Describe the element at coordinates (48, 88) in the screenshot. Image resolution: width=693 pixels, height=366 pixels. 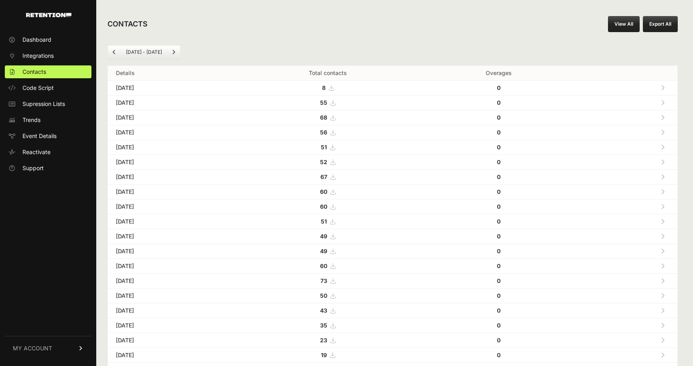
I see `a: Code Script` at that location.